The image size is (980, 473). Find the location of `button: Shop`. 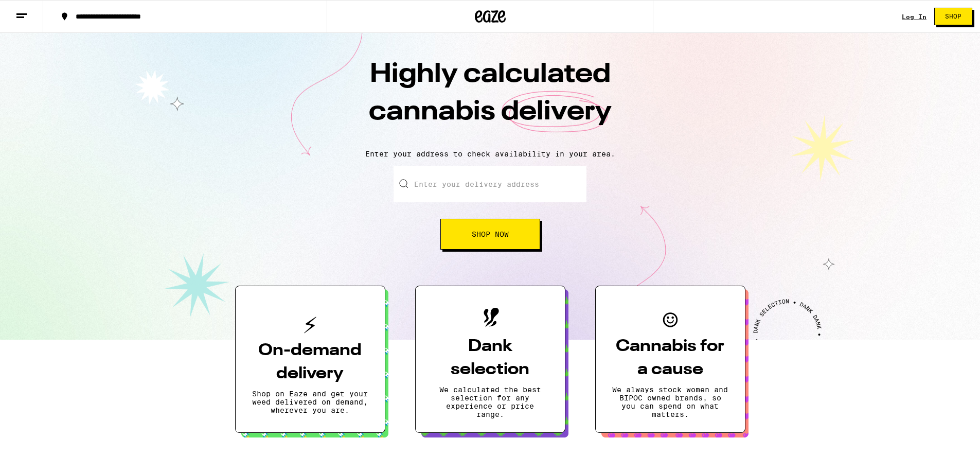

button: Shop is located at coordinates (953, 16).